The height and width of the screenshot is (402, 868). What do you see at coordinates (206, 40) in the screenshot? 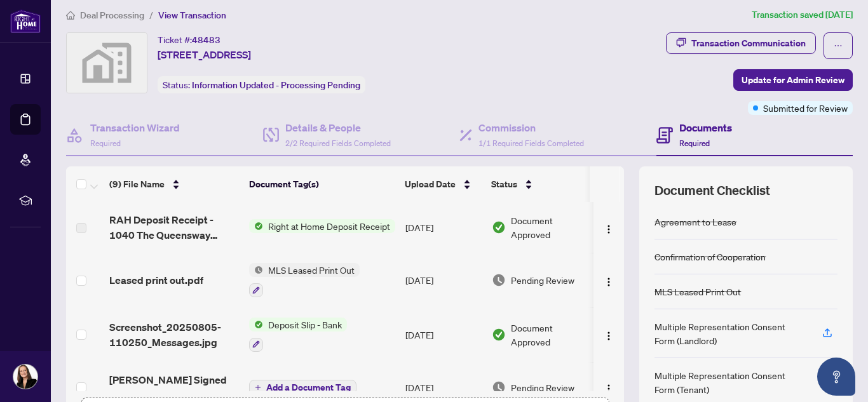
I see `span: 48483` at bounding box center [206, 40].